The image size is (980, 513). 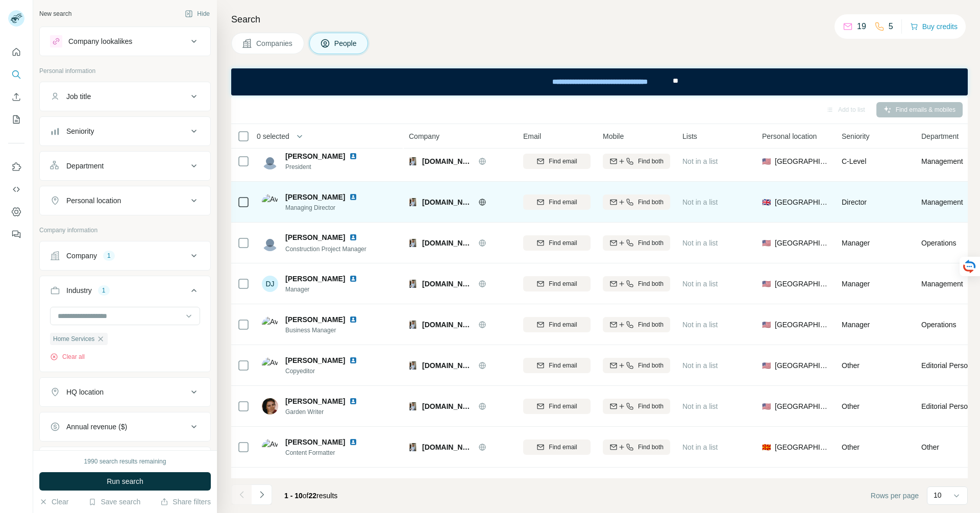 What do you see at coordinates (854, 161) in the screenshot?
I see `span: C-Level` at bounding box center [854, 161].